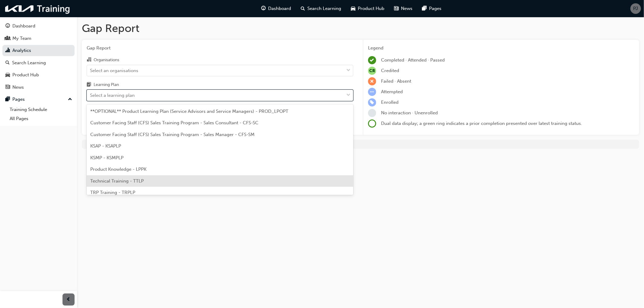 This screenshot has height=308, width=644. I want to click on div: News, so click(18, 87).